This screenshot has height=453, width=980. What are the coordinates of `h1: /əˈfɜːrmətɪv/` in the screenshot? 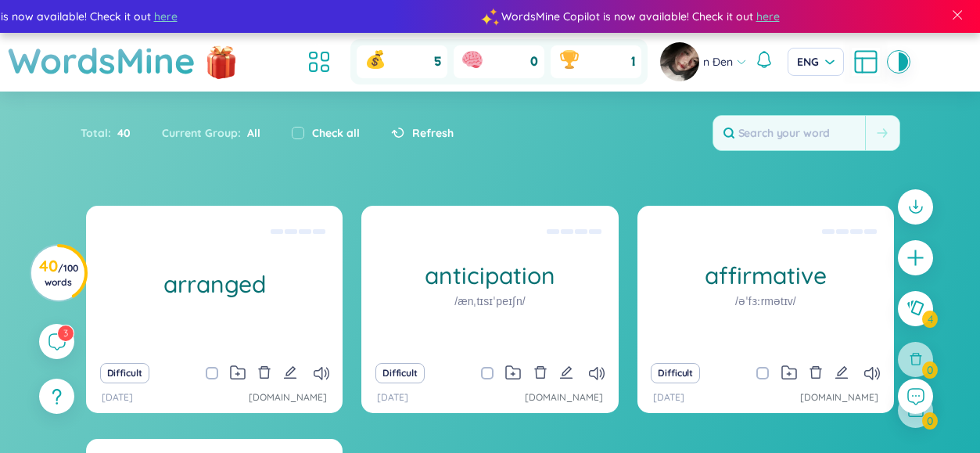 It's located at (766, 301).